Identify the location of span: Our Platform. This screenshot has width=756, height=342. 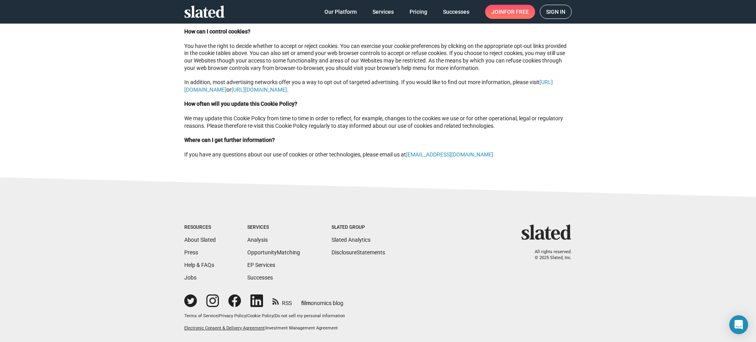
(341, 12).